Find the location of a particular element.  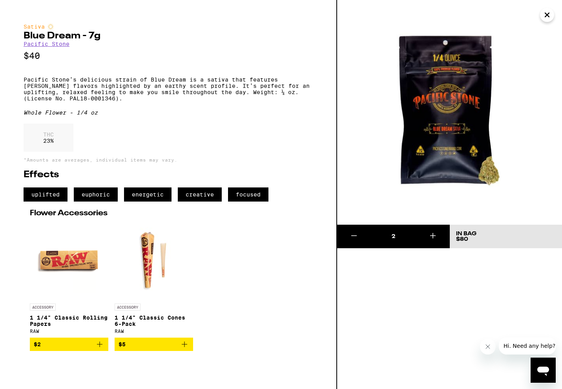

div: 23 % is located at coordinates (48, 138).